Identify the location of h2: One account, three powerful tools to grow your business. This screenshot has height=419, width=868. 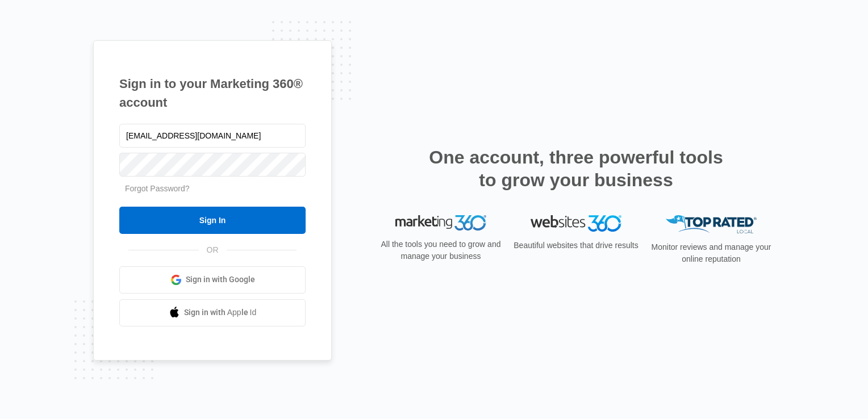
(576, 169).